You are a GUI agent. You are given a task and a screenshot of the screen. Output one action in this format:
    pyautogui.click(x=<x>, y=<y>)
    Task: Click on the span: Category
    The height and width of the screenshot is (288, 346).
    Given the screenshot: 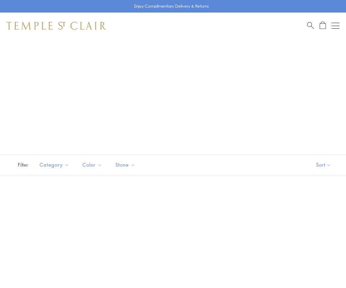 What is the action you would take?
    pyautogui.click(x=55, y=165)
    